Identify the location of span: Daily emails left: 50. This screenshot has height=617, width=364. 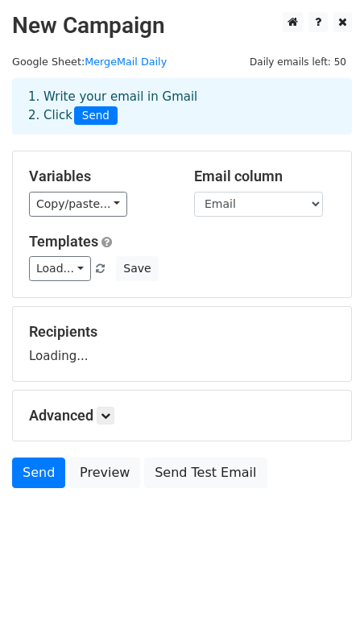
(298, 62).